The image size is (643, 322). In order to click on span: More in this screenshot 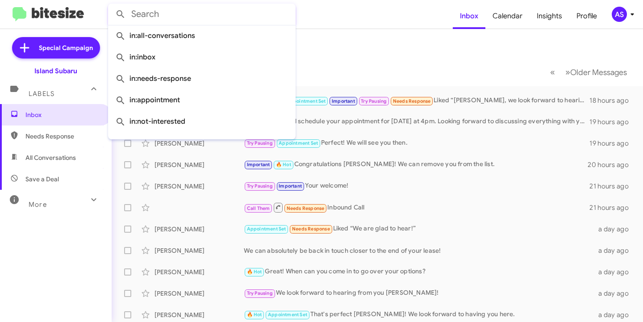, I will do `click(37, 204)`.